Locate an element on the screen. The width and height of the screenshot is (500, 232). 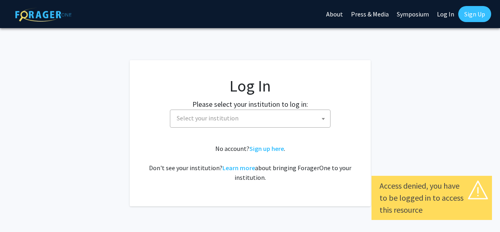
a: Learn more about bringing ForagerOne to your institution is located at coordinates (239, 168).